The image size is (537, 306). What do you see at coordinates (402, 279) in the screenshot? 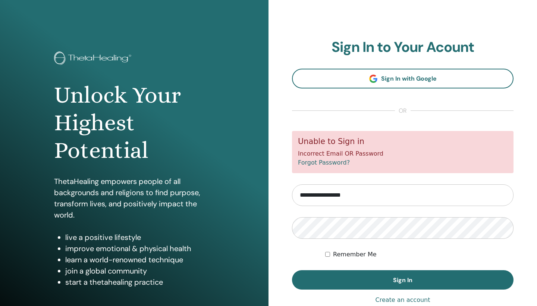
I see `span: Sign In` at bounding box center [402, 279].